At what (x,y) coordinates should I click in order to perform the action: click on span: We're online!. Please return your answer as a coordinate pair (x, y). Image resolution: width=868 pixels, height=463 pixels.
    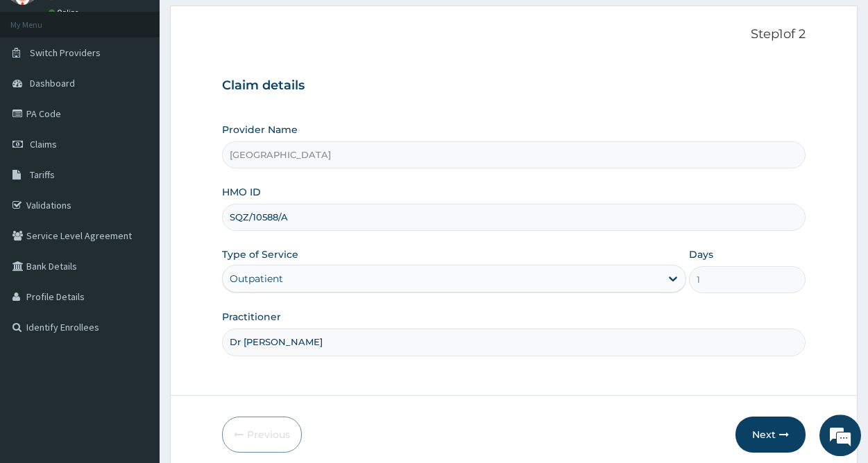
    Looking at the image, I should click on (136, 211).